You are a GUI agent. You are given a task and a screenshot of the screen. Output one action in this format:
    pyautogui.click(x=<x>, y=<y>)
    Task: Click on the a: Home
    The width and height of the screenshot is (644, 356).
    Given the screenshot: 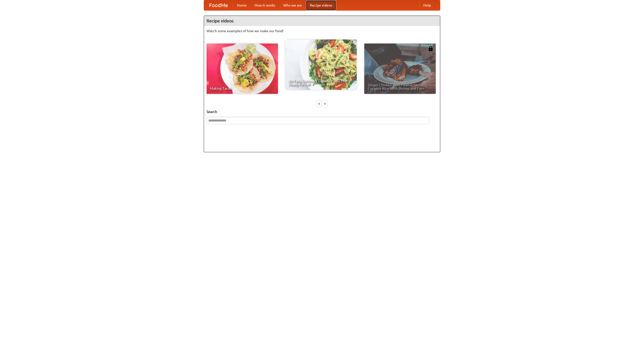 What is the action you would take?
    pyautogui.click(x=242, y=5)
    